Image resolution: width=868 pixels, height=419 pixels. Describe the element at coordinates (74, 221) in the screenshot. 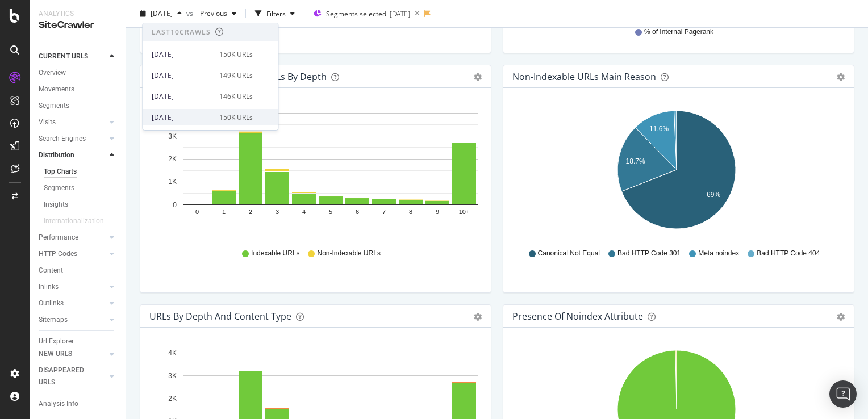

I see `div: Internationalization` at that location.